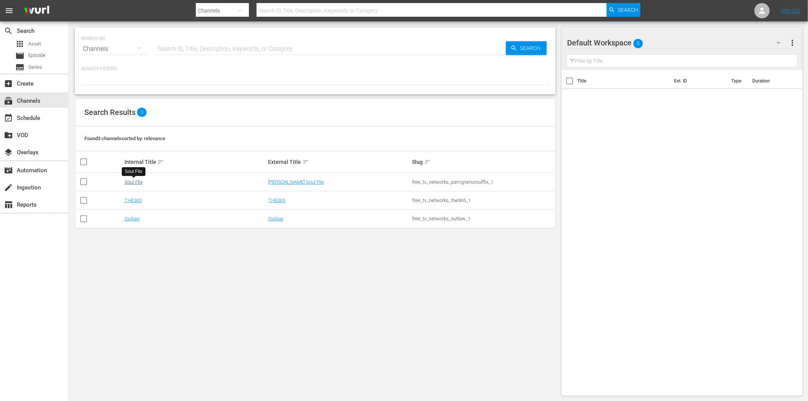 This screenshot has width=808, height=401. What do you see at coordinates (483, 182) in the screenshot?
I see `div: free_tv_networks_pamgrierssoulflix_1` at bounding box center [483, 182].